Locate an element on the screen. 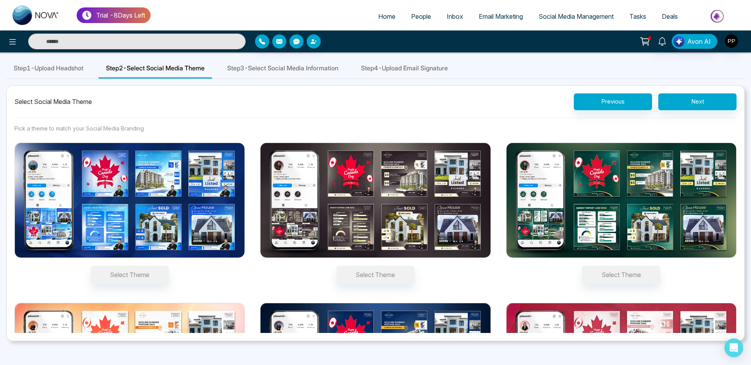 This screenshot has height=365, width=751. img: Green Pallet is located at coordinates (621, 200).